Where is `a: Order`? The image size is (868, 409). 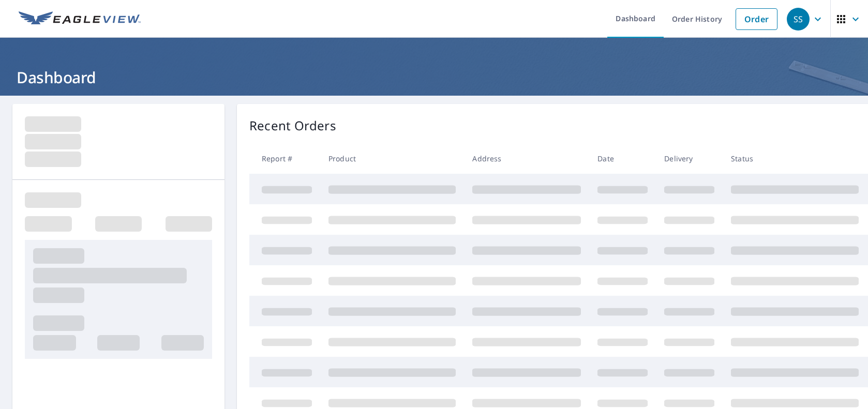
a: Order is located at coordinates (756, 19).